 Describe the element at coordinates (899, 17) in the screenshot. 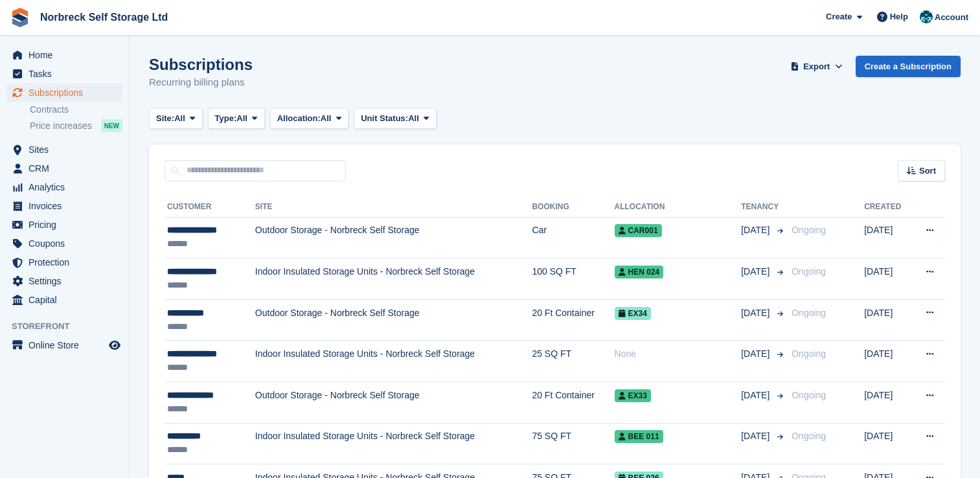

I see `span: Help` at that location.